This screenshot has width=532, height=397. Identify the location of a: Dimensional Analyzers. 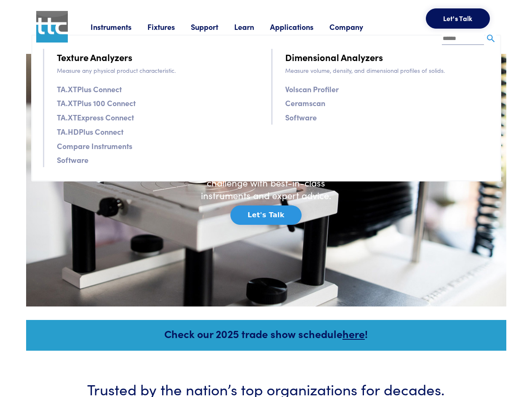
(334, 57).